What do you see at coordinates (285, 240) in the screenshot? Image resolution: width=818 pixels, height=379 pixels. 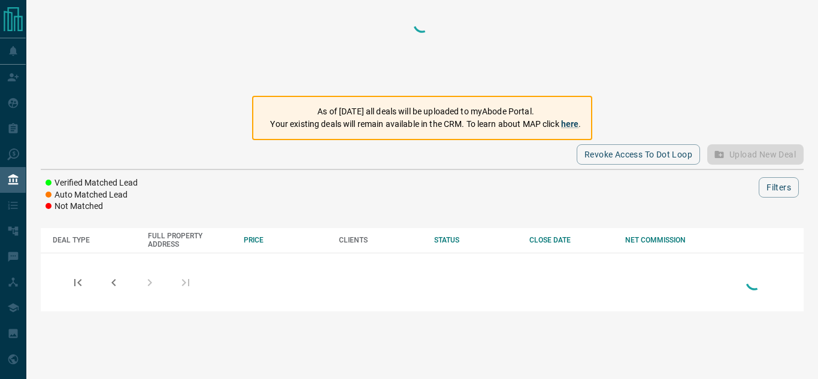 I see `div: PRICE` at bounding box center [285, 240].